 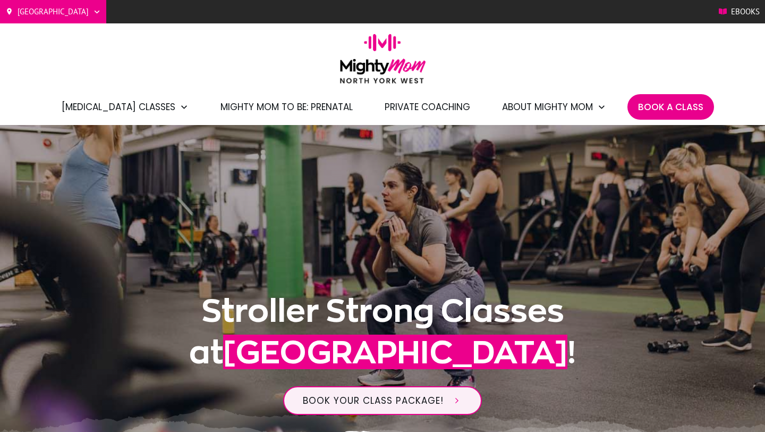 What do you see at coordinates (554, 107) in the screenshot?
I see `a: About Mighty Mom` at bounding box center [554, 107].